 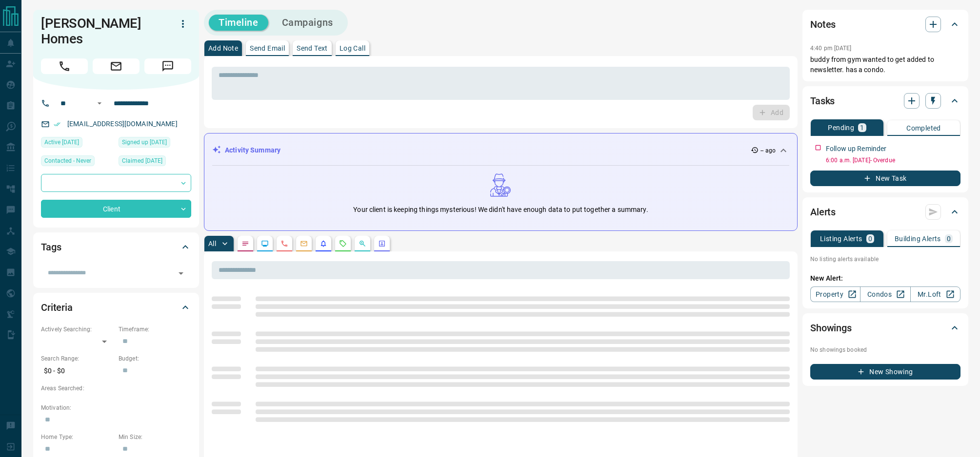 I want to click on svg: Agent Actions, so click(x=382, y=244).